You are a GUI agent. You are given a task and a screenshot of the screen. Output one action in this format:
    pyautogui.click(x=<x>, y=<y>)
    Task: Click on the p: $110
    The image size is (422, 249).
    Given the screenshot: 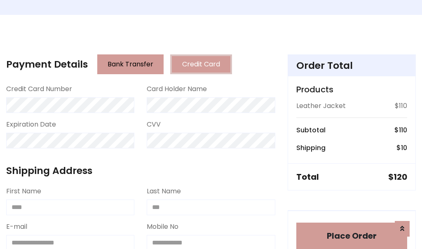 What is the action you would take?
    pyautogui.click(x=401, y=106)
    